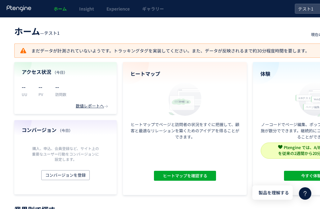  I want to click on span: 製品を理解する, so click(274, 192).